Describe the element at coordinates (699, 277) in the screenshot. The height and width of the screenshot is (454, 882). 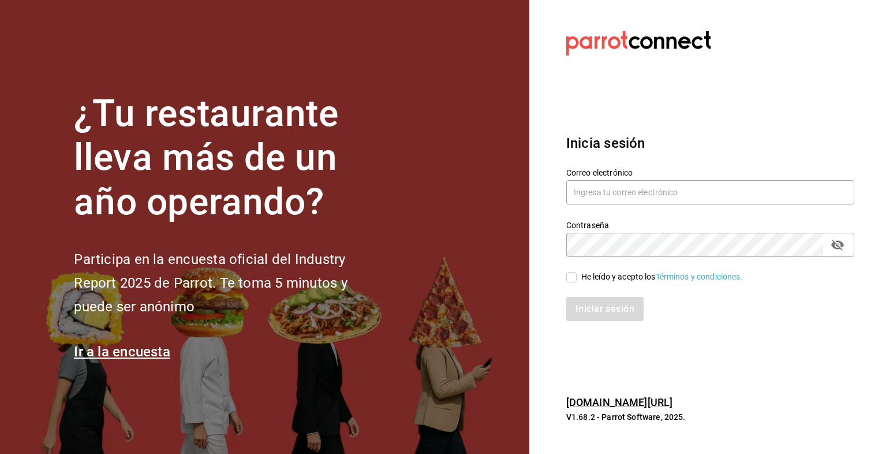
I see `a: Términos y condiciones.` at that location.